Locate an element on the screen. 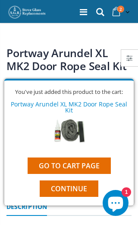  span: 2 is located at coordinates (121, 9).